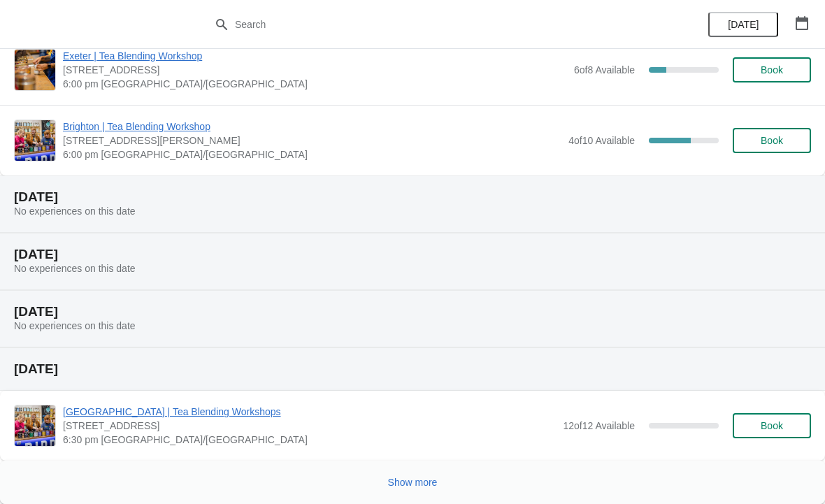  What do you see at coordinates (598, 425) in the screenshot?
I see `span: 12 of 12 Available` at bounding box center [598, 425].